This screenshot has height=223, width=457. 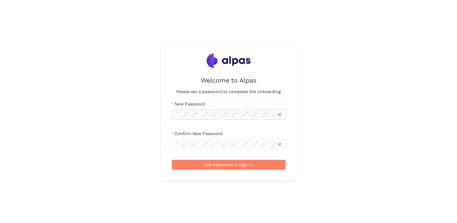 What do you see at coordinates (229, 61) in the screenshot?
I see `img: Alpas Logo` at bounding box center [229, 61].